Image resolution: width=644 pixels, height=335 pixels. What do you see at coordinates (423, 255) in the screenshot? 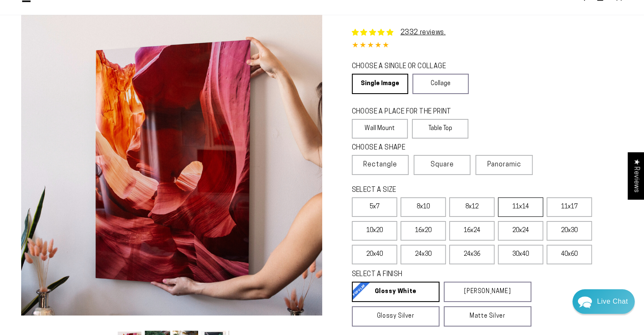
I see `label: 24x30` at bounding box center [423, 255].